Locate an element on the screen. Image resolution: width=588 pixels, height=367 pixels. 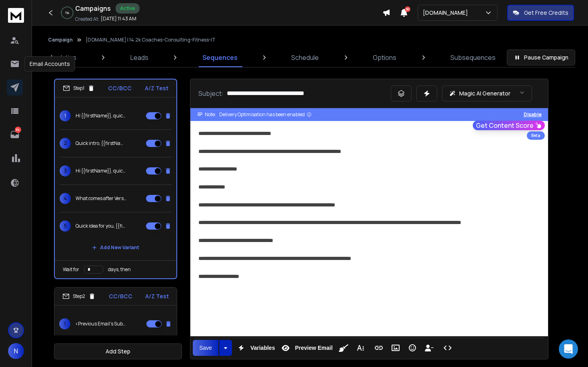
button: Disable is located at coordinates (532, 115).